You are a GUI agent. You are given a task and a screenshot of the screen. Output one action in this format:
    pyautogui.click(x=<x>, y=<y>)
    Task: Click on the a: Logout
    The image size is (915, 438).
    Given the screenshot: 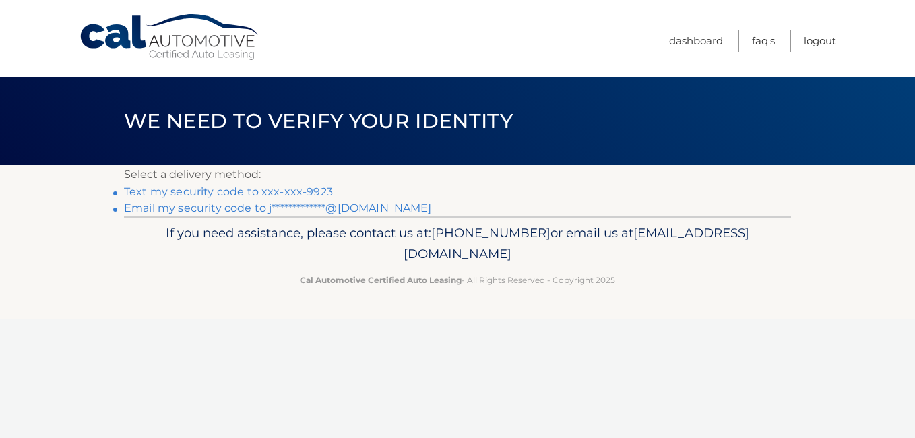 What is the action you would take?
    pyautogui.click(x=820, y=40)
    